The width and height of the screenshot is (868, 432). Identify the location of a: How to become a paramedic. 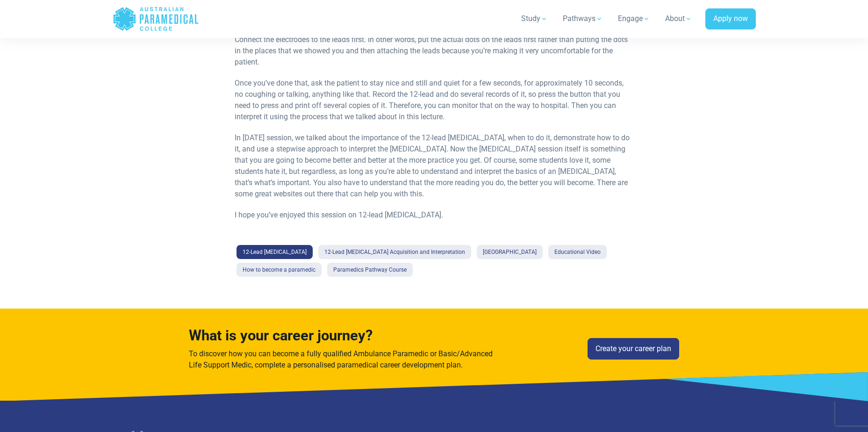
(279, 270).